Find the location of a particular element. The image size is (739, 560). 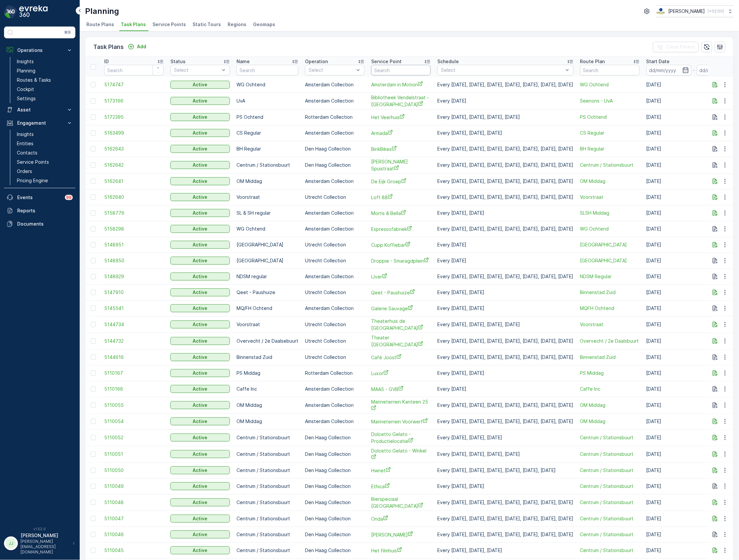

span: 5110167 is located at coordinates (134, 373).